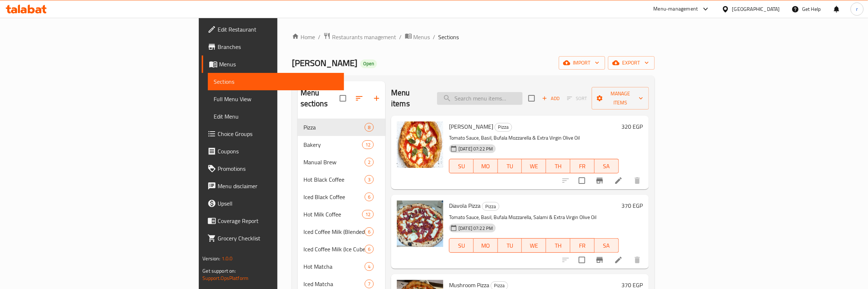 The width and height of the screenshot is (868, 289). Describe the element at coordinates (582, 180) in the screenshot. I see `span: Select to update` at that location.